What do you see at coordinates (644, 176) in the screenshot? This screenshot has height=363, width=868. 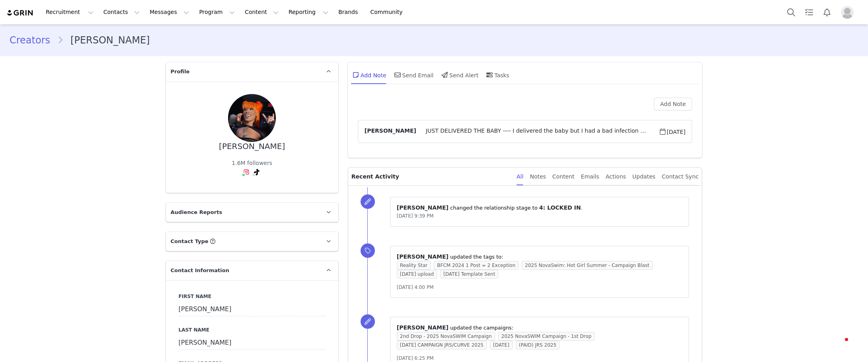 I see `div: Updates` at bounding box center [644, 176].